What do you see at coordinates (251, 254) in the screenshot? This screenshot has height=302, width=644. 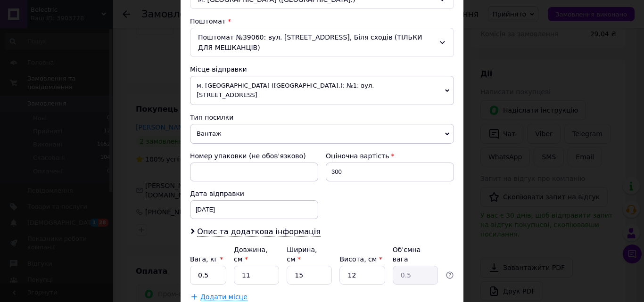 I see `label: Довжина, см` at bounding box center [251, 254].